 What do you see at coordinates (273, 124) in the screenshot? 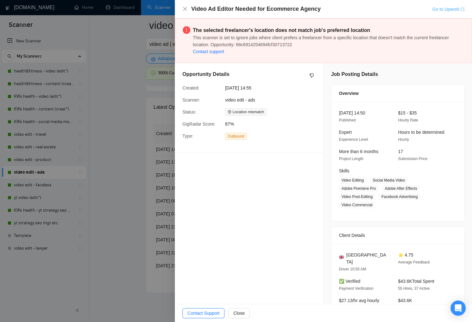
I see `span: 87%` at bounding box center [273, 124].